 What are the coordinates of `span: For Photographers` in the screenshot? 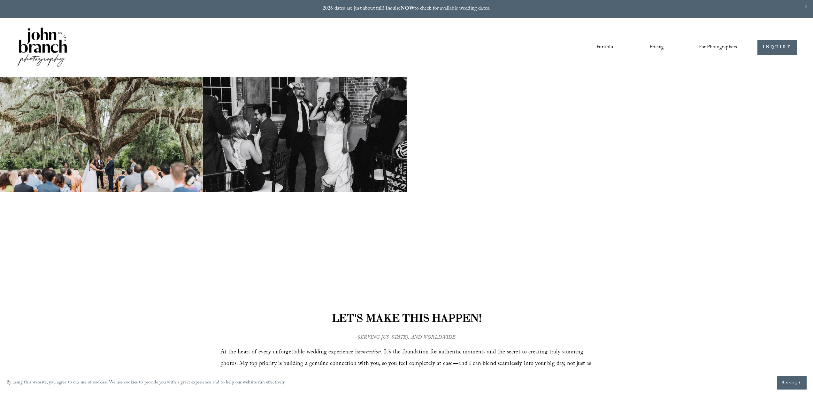 It's located at (718, 47).